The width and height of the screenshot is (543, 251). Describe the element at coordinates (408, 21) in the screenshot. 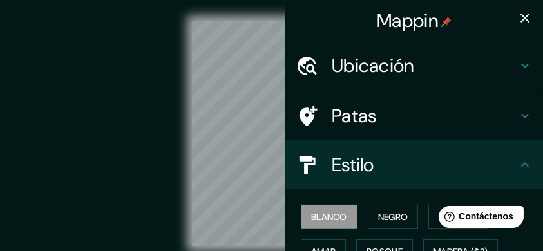

I see `font: Mappin` at that location.